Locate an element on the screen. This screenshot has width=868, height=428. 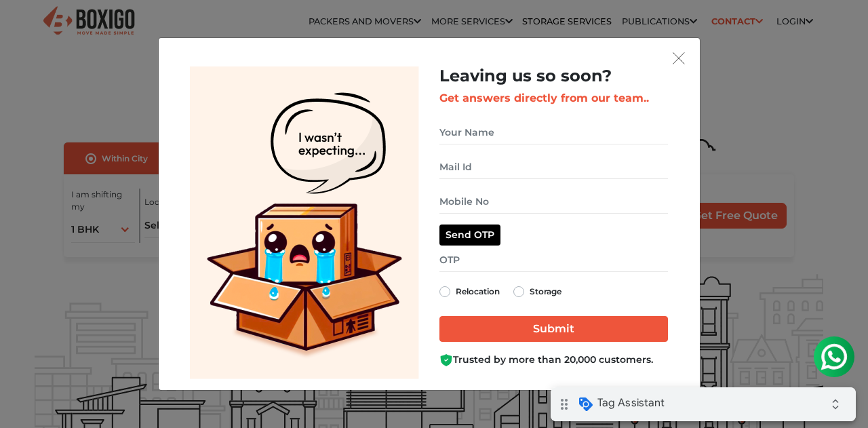
img: Lead Welcome Image is located at coordinates (304, 222).